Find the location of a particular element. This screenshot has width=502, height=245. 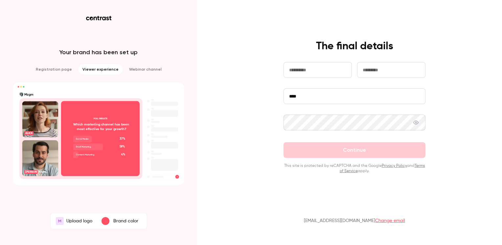

h4: The final details is located at coordinates (354, 46).